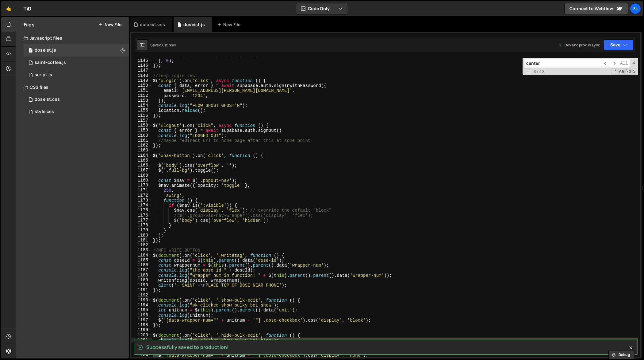  What do you see at coordinates (142, 96) in the screenshot?
I see `div: 1152` at bounding box center [142, 96].